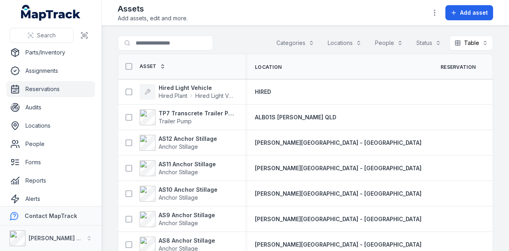 The width and height of the screenshot is (509, 251). I want to click on a: Hired Light VehicleHired PlantHired Light Vehicle, so click(188, 92).